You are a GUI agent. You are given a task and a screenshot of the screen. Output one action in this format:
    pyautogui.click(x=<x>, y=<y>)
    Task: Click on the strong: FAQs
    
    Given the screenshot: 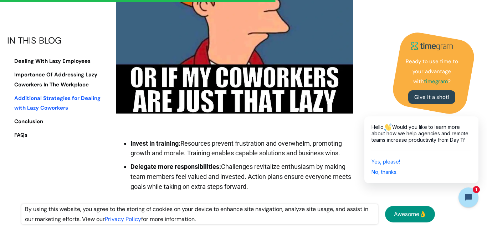 What is the action you would take?
    pyautogui.click(x=21, y=135)
    